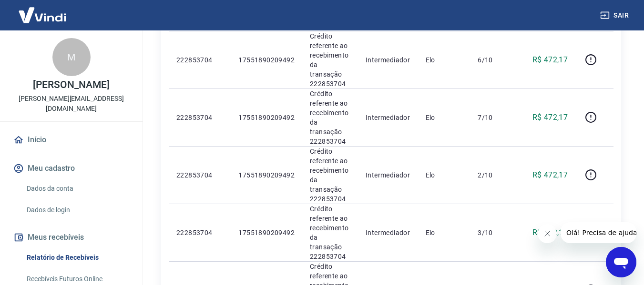  What do you see at coordinates (77, 258) in the screenshot?
I see `a: Relatório de Recebíveis` at bounding box center [77, 258].